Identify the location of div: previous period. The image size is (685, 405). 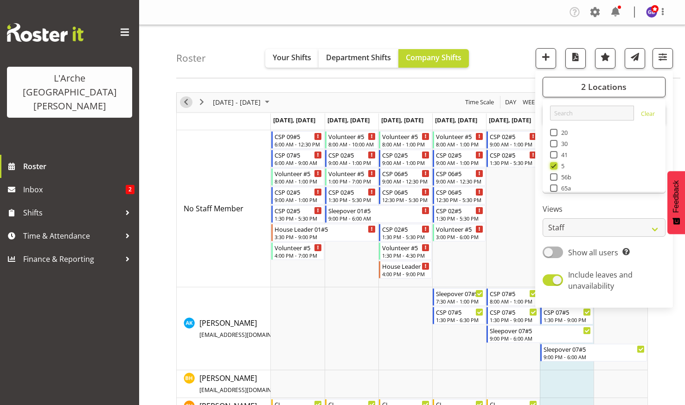
(186, 102).